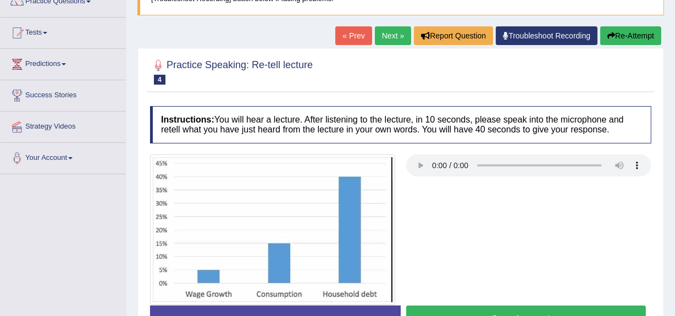  I want to click on a: Success Stories, so click(63, 94).